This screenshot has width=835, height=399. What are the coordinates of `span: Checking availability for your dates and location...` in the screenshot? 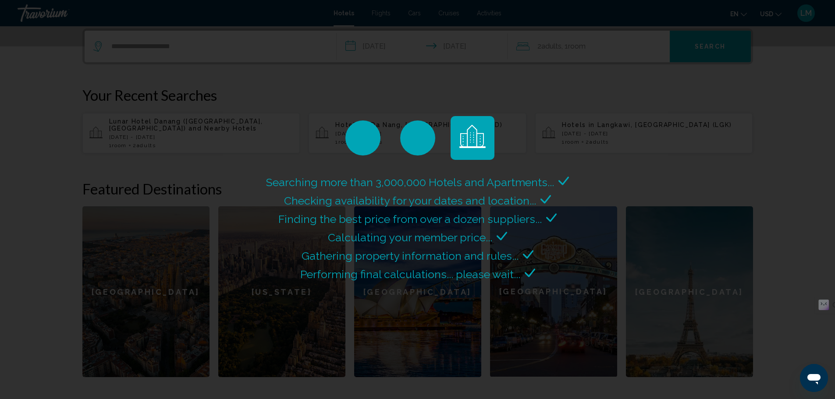 It's located at (410, 201).